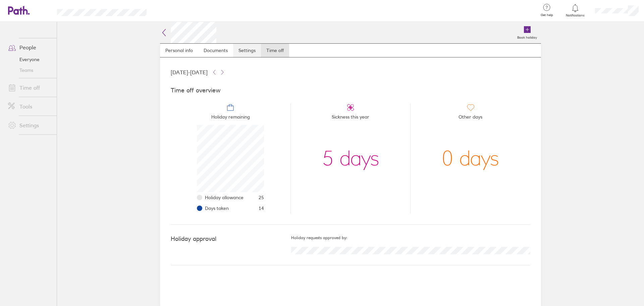 Image resolution: width=644 pixels, height=306 pixels. I want to click on a: Teams, so click(29, 70).